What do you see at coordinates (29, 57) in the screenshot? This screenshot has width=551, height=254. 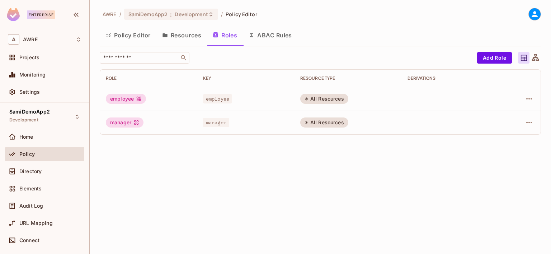 I see `span: Projects` at bounding box center [29, 57].